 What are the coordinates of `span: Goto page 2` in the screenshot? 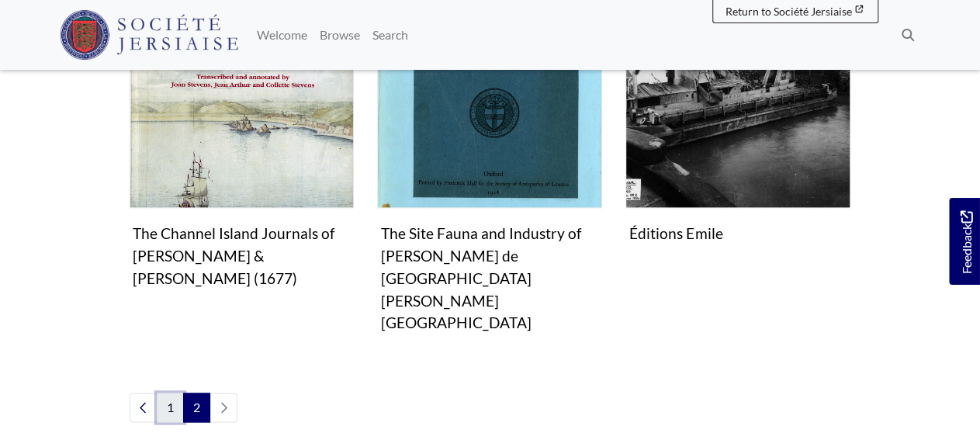 It's located at (196, 407).